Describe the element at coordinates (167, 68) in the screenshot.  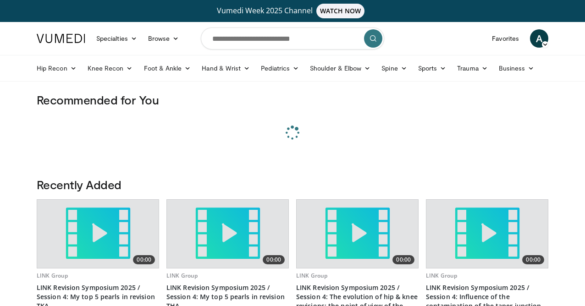
I see `a: Foot & Ankle` at that location.